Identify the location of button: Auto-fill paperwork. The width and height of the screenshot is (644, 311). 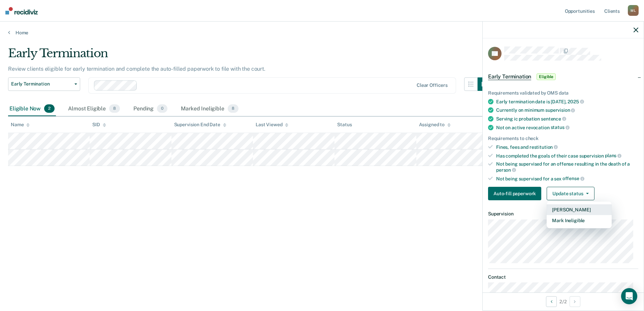
(515, 194).